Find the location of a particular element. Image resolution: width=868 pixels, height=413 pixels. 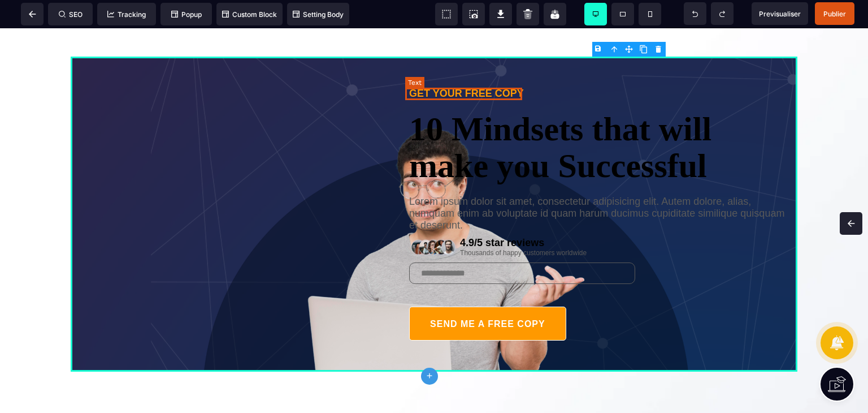

span: Popup is located at coordinates (186, 14).